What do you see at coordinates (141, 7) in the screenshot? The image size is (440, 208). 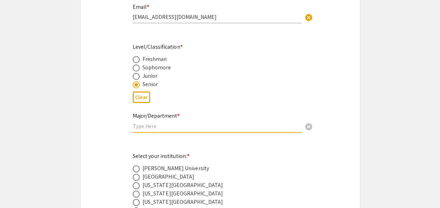 I see `mat-label: Email` at bounding box center [141, 7].